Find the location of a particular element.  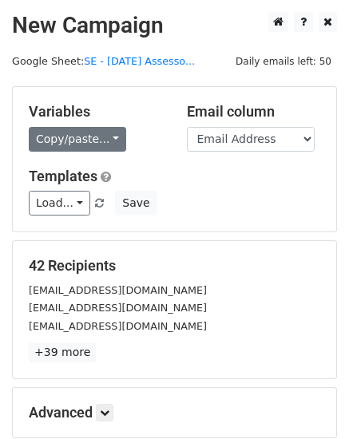

h5: Advanced is located at coordinates (174, 412).